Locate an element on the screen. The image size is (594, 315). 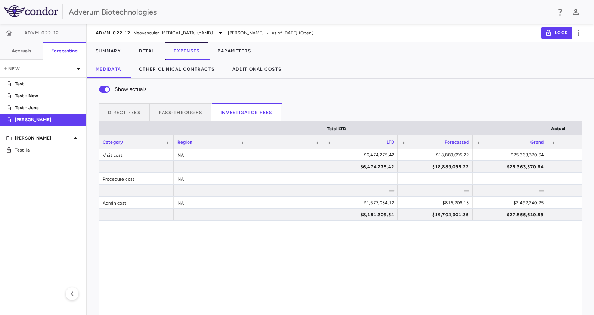
span: Total LTD is located at coordinates (336, 129).